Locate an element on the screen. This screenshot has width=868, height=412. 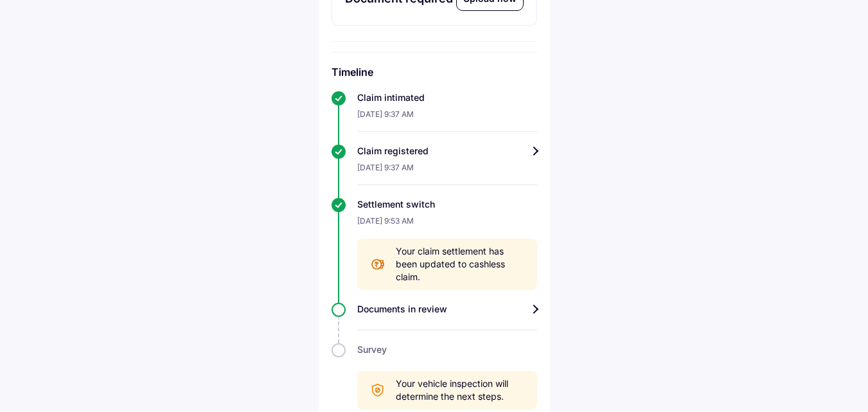
span: Your claim settlement has been updated to cashless claim. is located at coordinates (460, 264).